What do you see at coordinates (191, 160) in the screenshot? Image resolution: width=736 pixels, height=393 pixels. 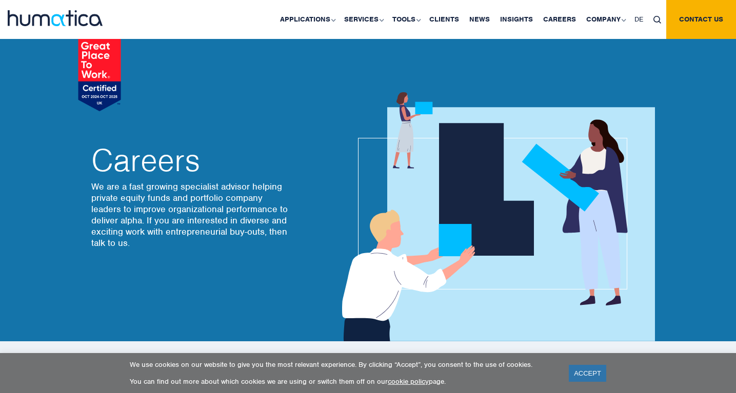 I see `h2: Careers` at bounding box center [191, 160].